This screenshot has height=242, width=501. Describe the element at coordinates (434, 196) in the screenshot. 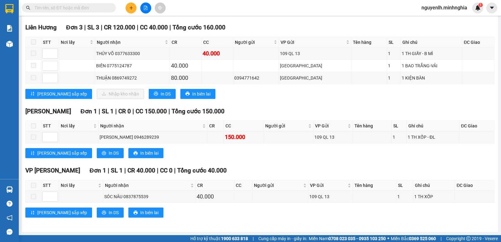

I see `div: 1 TH XỐP` at that location.